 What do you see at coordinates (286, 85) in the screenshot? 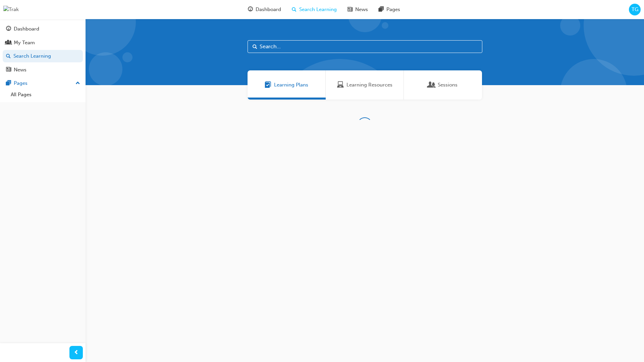
I see `a: Learning PlansLearning Plans` at bounding box center [286, 85].